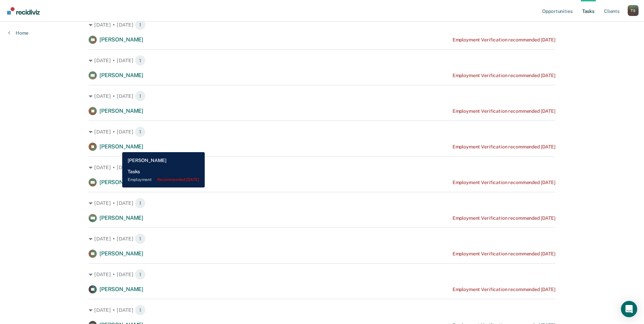  What do you see at coordinates (629, 309) in the screenshot?
I see `div: Open Intercom Messenger` at bounding box center [629, 309].